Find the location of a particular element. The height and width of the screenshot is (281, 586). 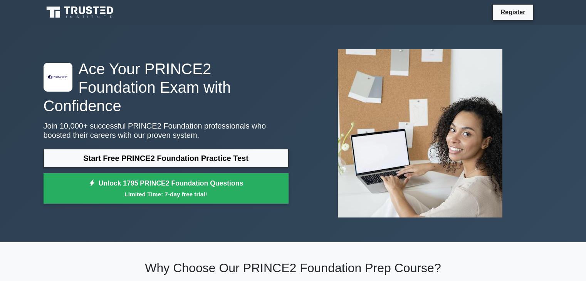

small: Limited Time: 7-day free trial! is located at coordinates (166, 194).